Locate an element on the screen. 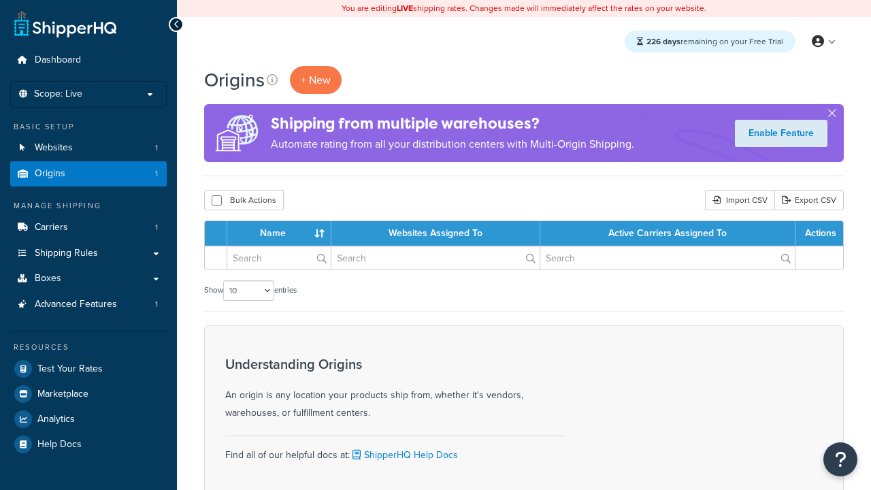  div: Resources is located at coordinates (89, 347).